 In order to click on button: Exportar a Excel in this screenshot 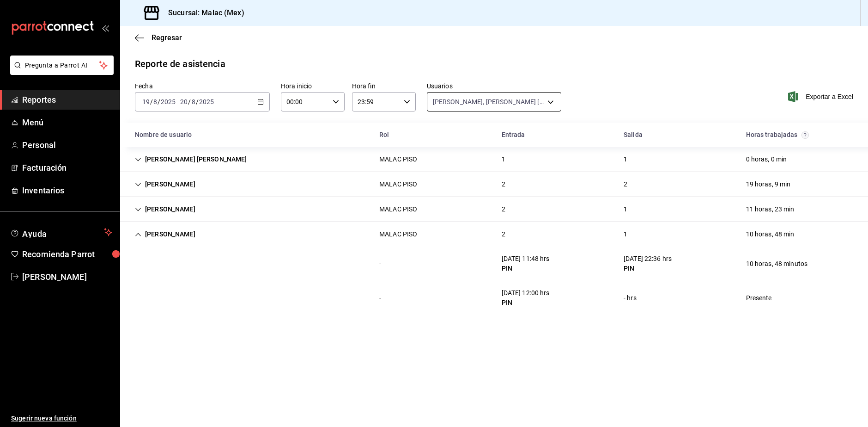, I will do `click(822, 97)`.